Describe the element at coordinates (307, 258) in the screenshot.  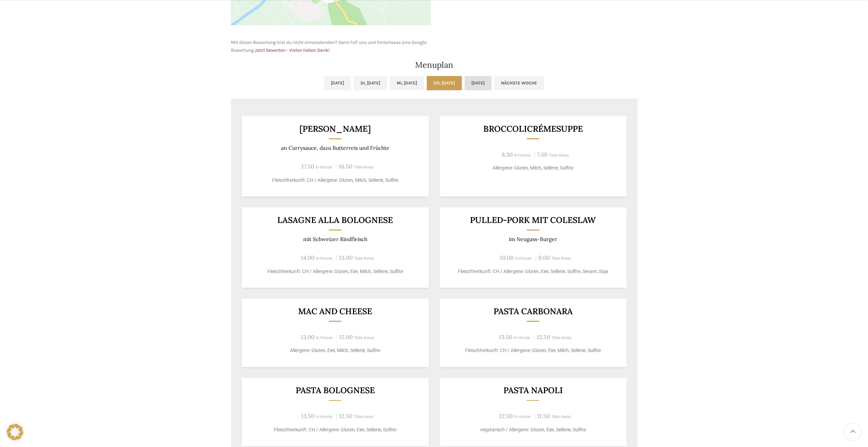
I see `span: 14.00` at that location.